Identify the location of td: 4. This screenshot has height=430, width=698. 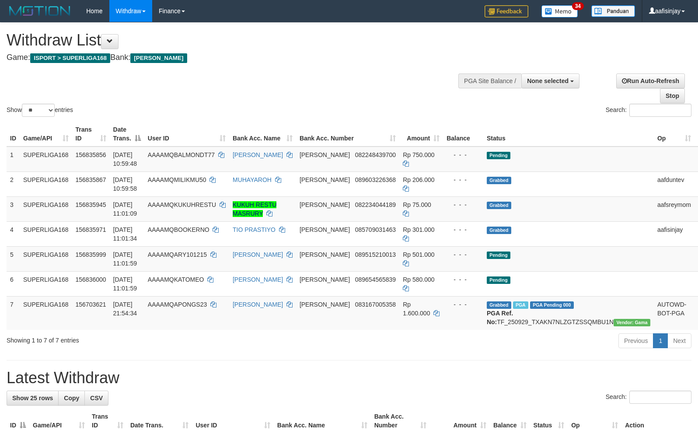
(13, 234).